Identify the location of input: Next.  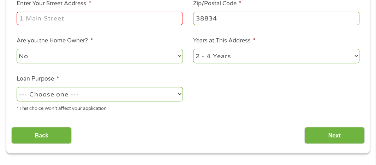
(334, 135).